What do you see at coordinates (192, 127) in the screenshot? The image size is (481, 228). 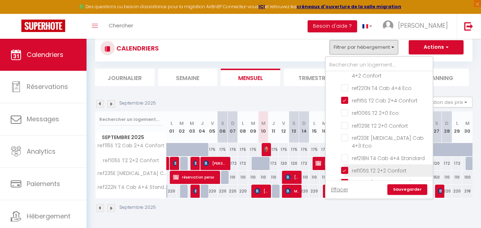 I see `th: 03` at bounding box center [192, 127].